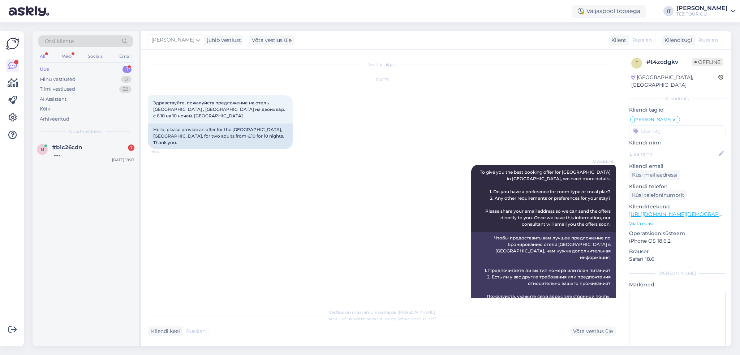 The width and height of the screenshot is (740, 355). What do you see at coordinates (382, 319) in the screenshot?
I see `span: Vestluse ülevõtmiseks vajutage` at bounding box center [382, 319].